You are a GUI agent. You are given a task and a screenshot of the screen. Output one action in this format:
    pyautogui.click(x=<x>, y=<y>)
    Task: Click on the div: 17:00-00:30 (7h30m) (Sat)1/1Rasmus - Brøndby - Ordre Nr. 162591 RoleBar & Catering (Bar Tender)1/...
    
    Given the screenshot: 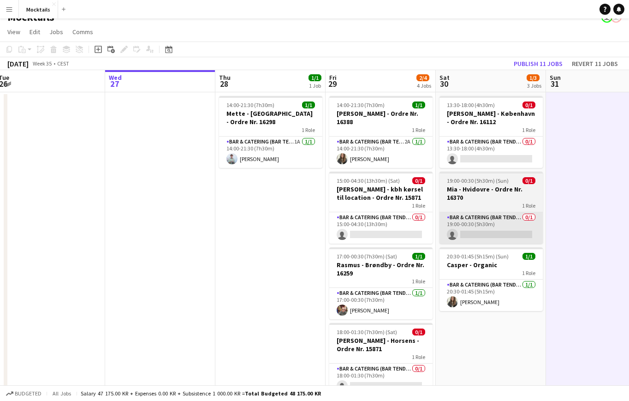 What is the action you would take?
    pyautogui.click(x=381, y=283)
    